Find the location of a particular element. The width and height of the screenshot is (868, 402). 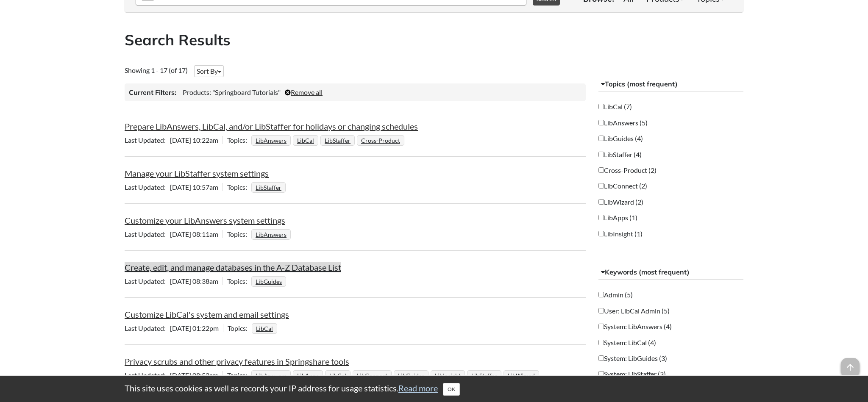

input: System: LibStaffer (3) is located at coordinates (601, 374).